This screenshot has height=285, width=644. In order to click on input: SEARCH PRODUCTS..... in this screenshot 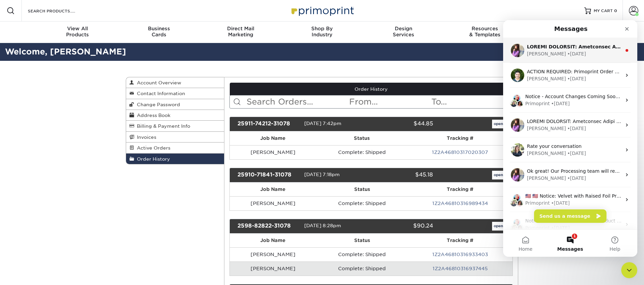, I will do `click(60, 11)`.